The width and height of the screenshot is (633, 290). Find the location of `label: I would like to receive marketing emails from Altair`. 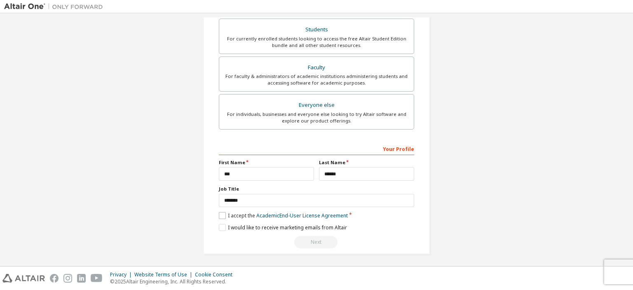

label: I would like to receive marketing emails from Altair is located at coordinates (283, 227).